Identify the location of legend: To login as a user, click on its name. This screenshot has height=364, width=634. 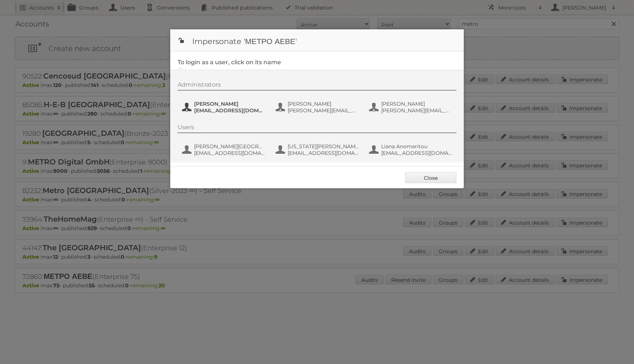
(229, 62).